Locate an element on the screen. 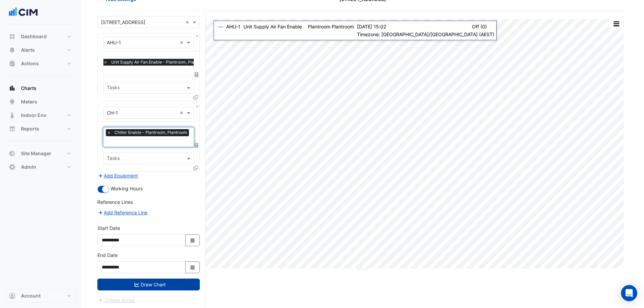  button: Charts is located at coordinates (41, 88).